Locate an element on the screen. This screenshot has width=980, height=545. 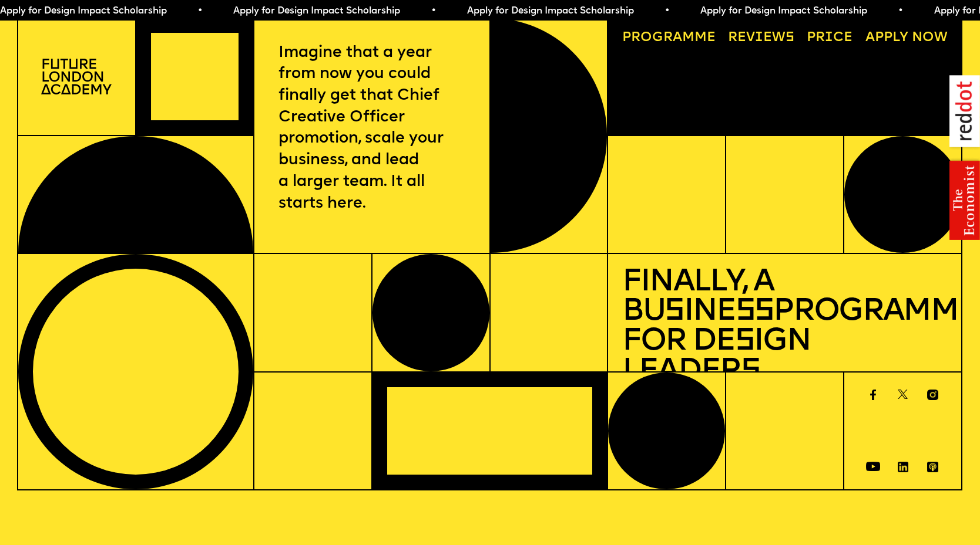
span: ss is located at coordinates (754, 312).